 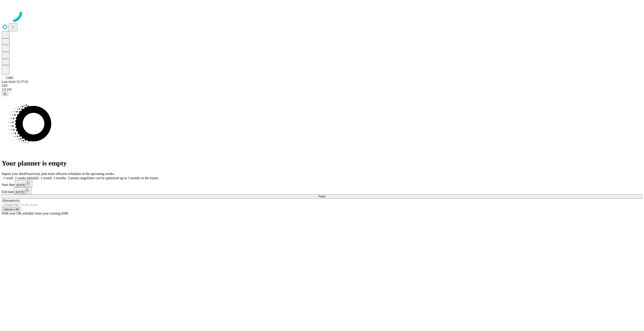 I want to click on span: 1 month, so click(x=46, y=178).